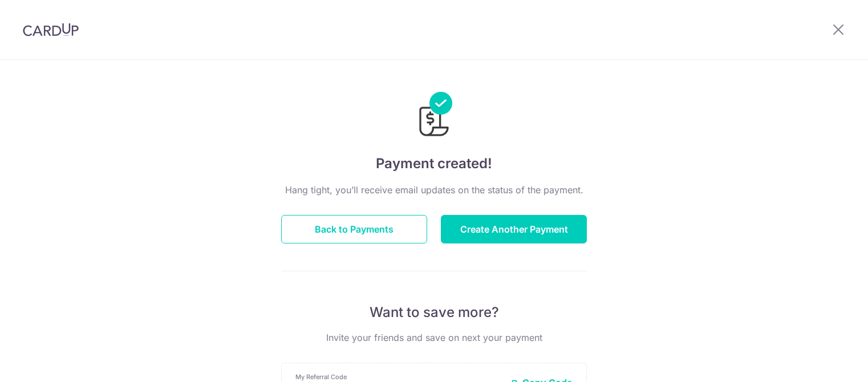 The height and width of the screenshot is (382, 868). I want to click on button: Create Another Payment, so click(514, 229).